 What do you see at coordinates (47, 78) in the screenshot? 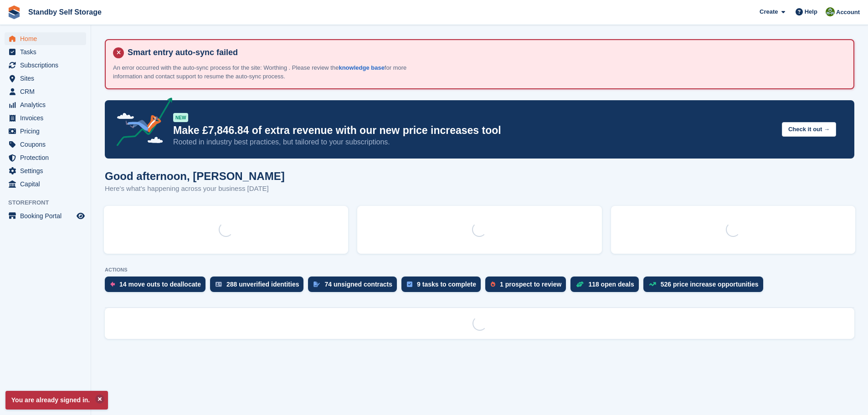
I see `span: Sites` at bounding box center [47, 78].